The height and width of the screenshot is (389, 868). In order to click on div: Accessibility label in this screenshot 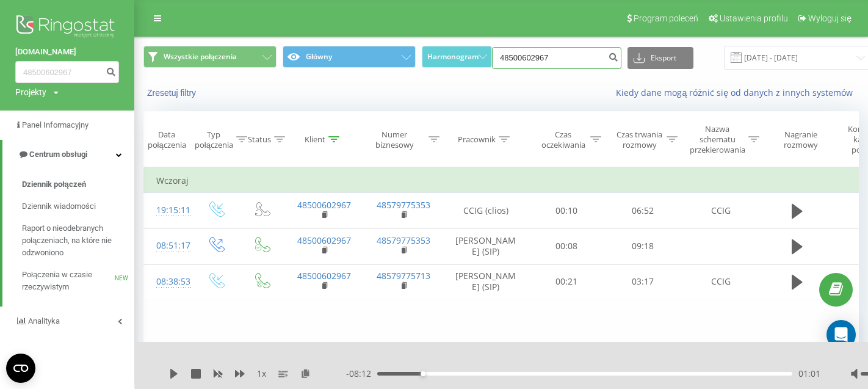, I will do `click(423, 374)`.